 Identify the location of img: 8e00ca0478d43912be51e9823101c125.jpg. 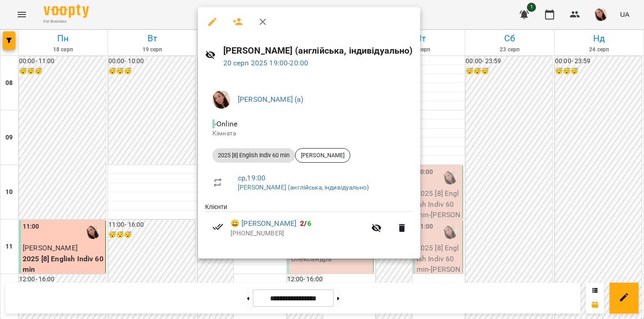
(222, 100).